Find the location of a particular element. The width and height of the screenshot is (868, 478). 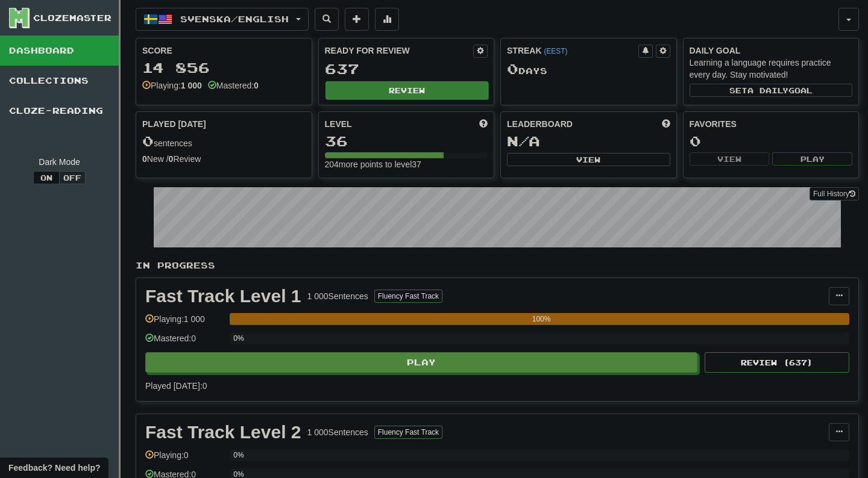

button: Seta dailygoal is located at coordinates (771, 91).